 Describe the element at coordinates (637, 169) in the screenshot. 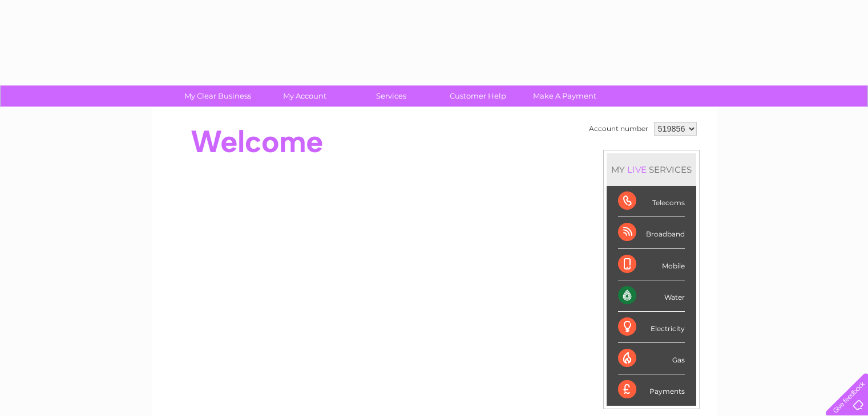

I see `div: LIVE` at that location.